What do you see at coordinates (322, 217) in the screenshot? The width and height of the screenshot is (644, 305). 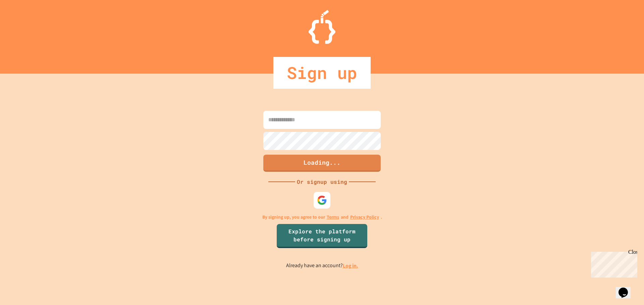 I see `p: By signing up, you agree to our and .` at bounding box center [322, 217].